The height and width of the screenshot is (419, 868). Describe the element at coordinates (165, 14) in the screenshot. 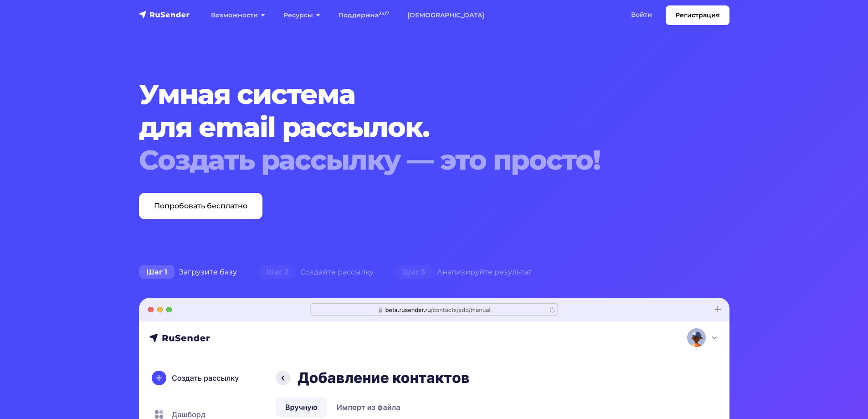

I see `img: RuSender` at that location.